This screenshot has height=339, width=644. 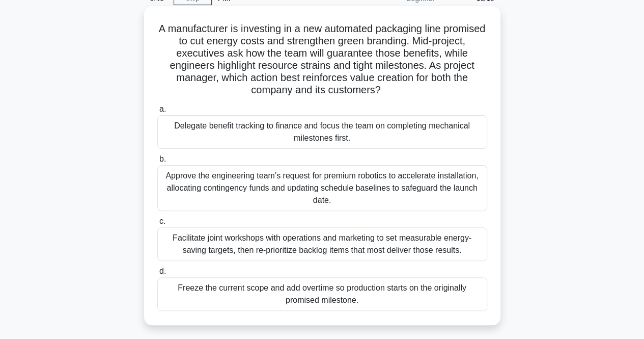 I want to click on div: Delegate benefit tracking to finance and focus the team on completing mechanical milestones first., so click(x=322, y=132).